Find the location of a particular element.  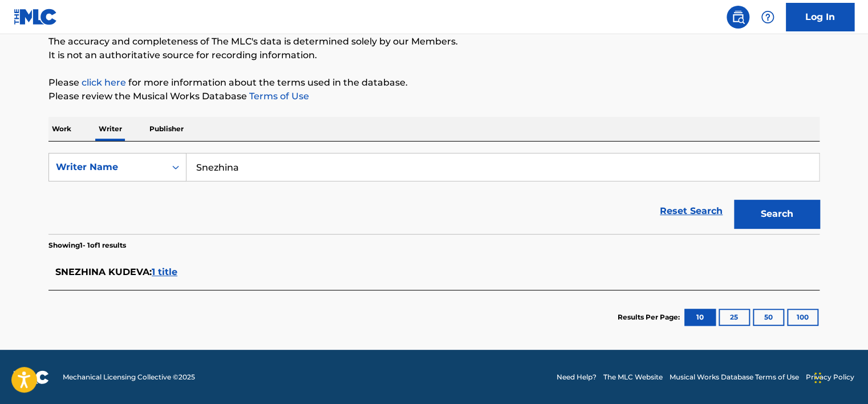

span: 1 title is located at coordinates (164, 272).